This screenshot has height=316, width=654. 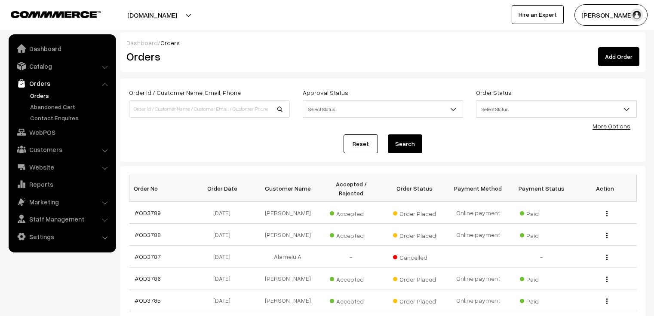 What do you see at coordinates (288, 257) in the screenshot?
I see `td: Alamelu A` at bounding box center [288, 257].